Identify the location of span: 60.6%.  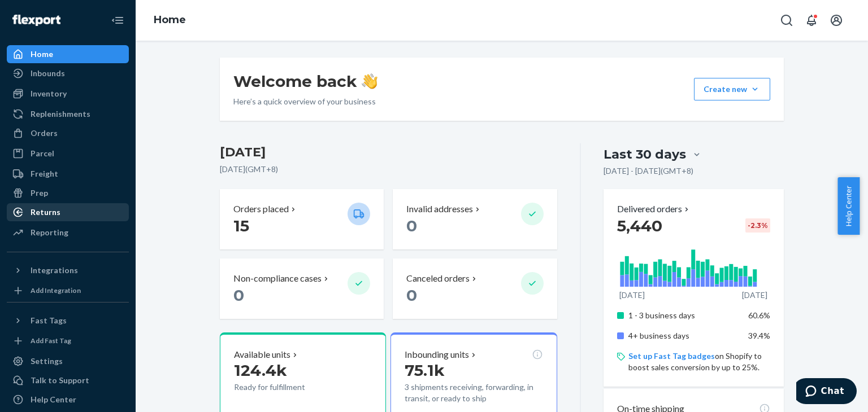
(759, 315).